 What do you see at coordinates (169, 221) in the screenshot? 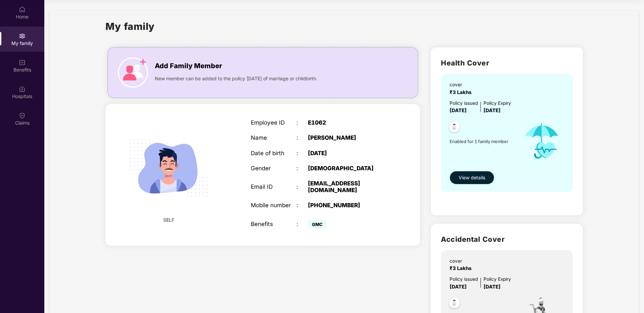
I see `span: SELF` at bounding box center [169, 221].